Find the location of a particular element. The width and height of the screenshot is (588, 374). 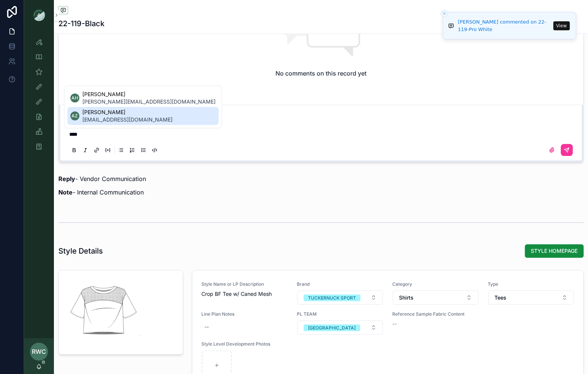

img: Notification icon is located at coordinates (451, 26).